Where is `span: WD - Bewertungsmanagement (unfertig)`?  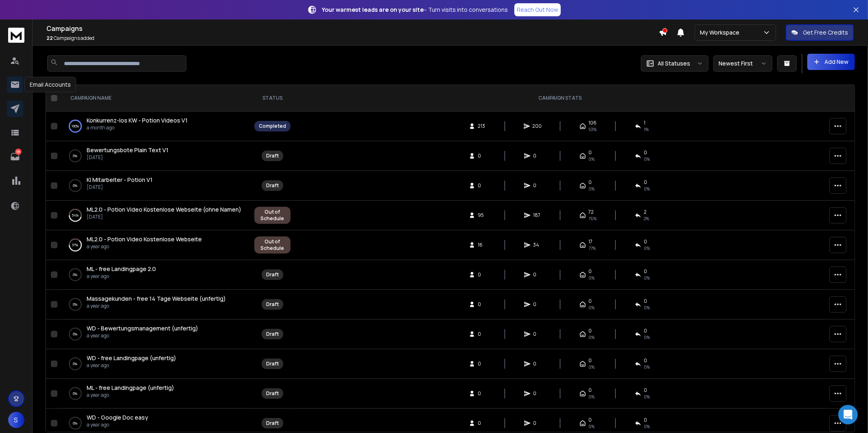 span: WD - Bewertungsmanagement (unfertig) is located at coordinates (143, 328).